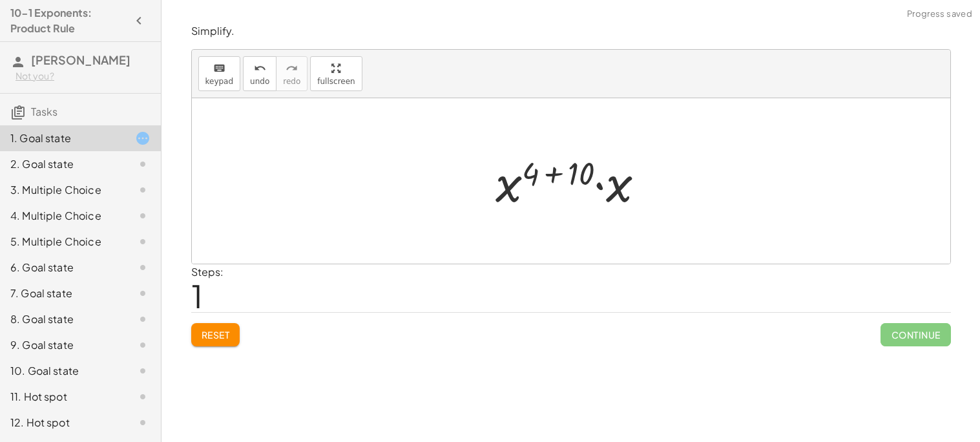  I want to click on div: 10. Goal state, so click(62, 371).